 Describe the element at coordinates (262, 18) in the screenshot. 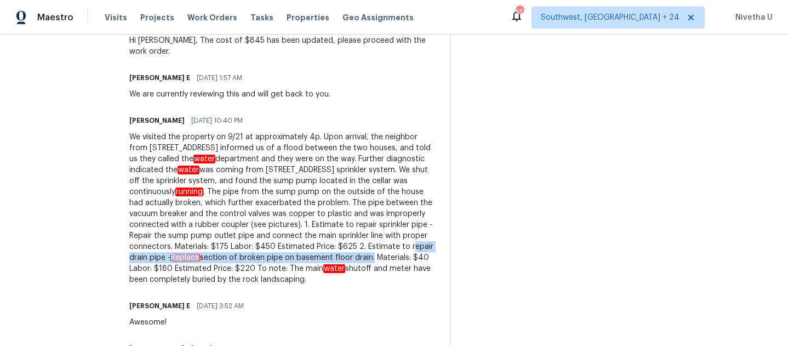

I see `span: Tasks` at that location.